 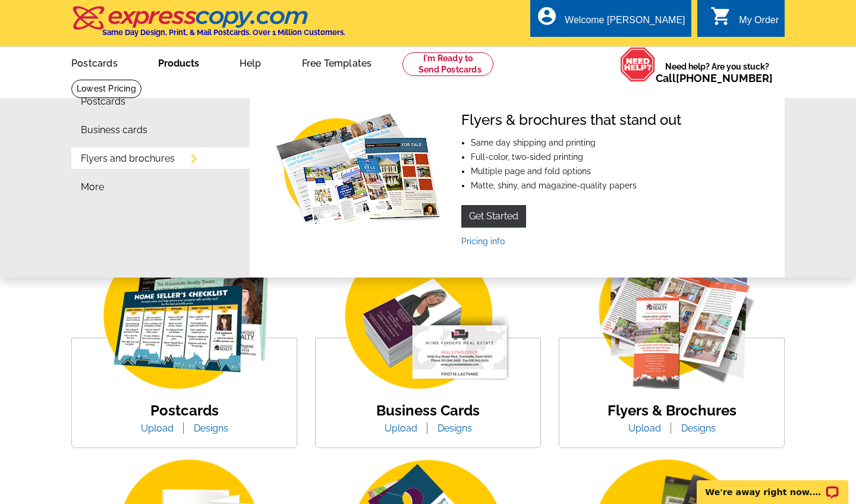 I want to click on i: account_circle, so click(x=547, y=16).